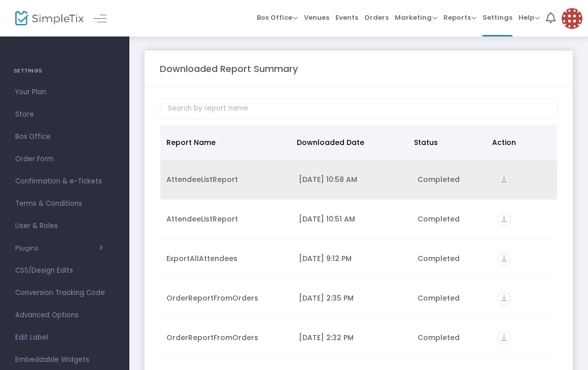 The image size is (588, 370). Describe the element at coordinates (416, 17) in the screenshot. I see `span: Marketing` at that location.